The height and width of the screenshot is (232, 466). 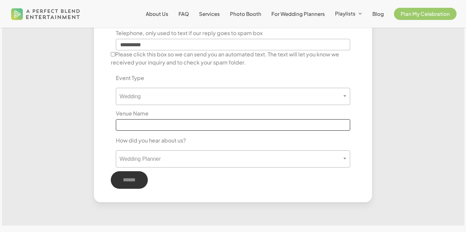 What do you see at coordinates (210, 14) in the screenshot?
I see `a: Services` at bounding box center [210, 14].